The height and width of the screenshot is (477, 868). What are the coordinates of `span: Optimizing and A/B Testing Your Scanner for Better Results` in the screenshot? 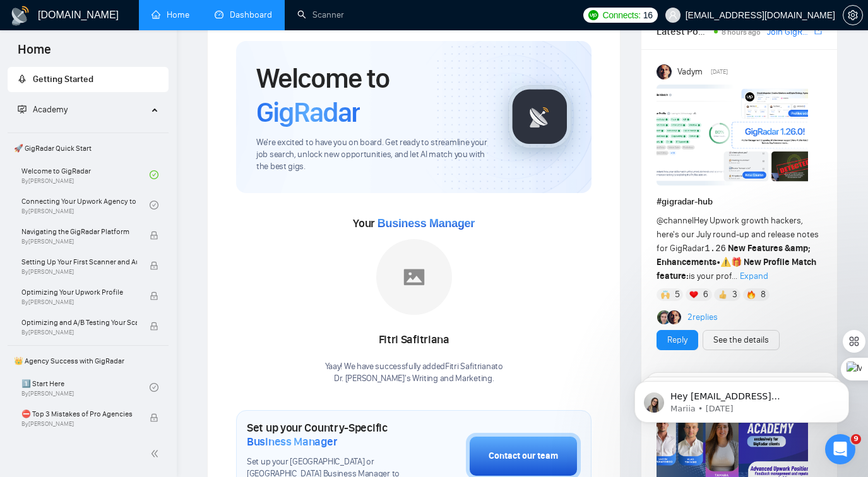 It's located at (79, 322).